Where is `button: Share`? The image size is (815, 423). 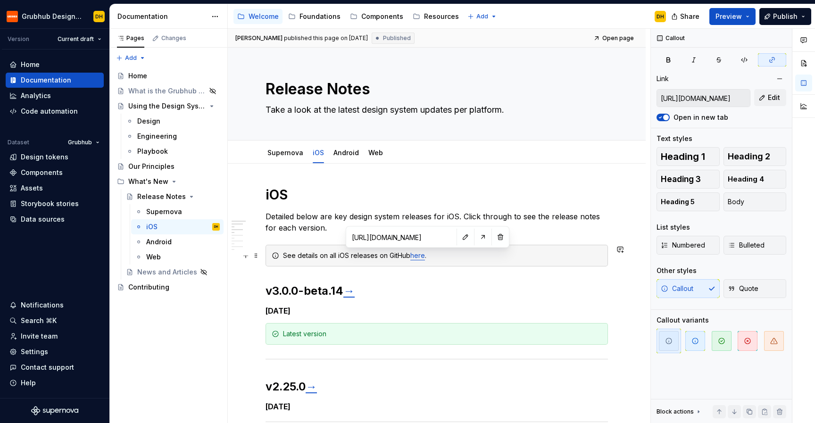
button: Share is located at coordinates (685, 17).